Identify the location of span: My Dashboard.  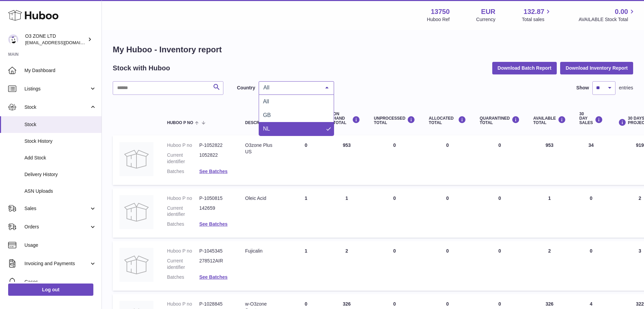
(60, 70).